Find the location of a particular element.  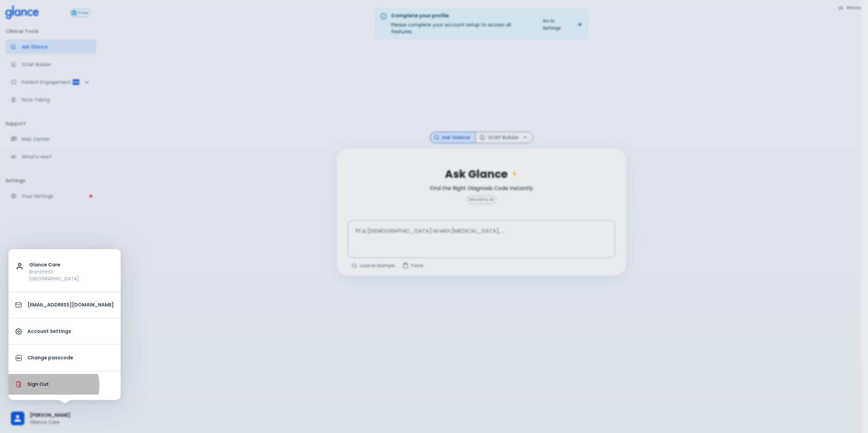

p: Account Settings is located at coordinates (71, 331).